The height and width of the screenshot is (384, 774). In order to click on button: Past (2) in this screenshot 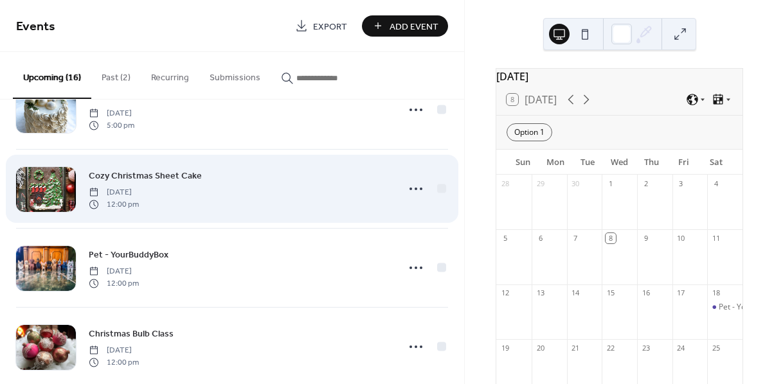, I will do `click(116, 75)`.